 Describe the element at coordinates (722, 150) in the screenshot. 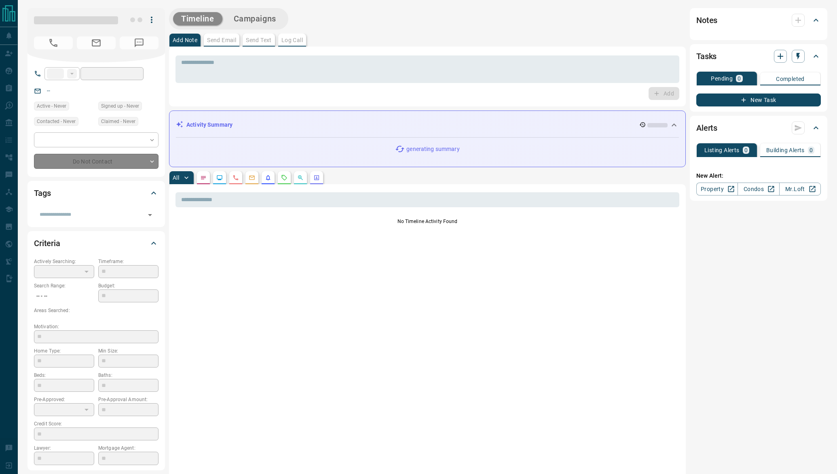

I see `p: Listing Alerts` at that location.